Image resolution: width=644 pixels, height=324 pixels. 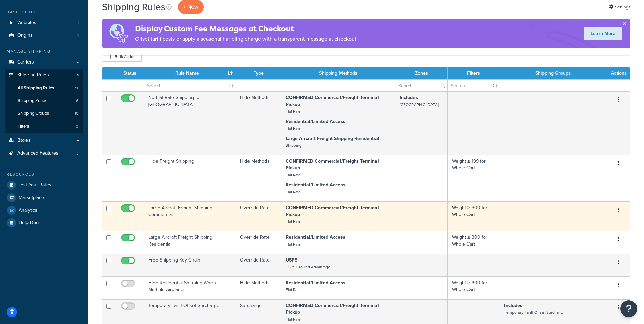 What do you see at coordinates (77, 153) in the screenshot?
I see `span: 3` at bounding box center [77, 153].